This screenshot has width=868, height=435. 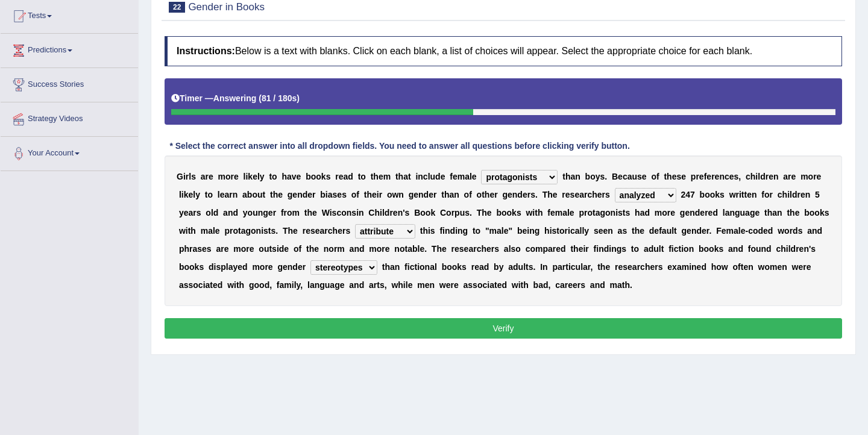 What do you see at coordinates (417, 213) in the screenshot?
I see `b: B` at bounding box center [417, 213].